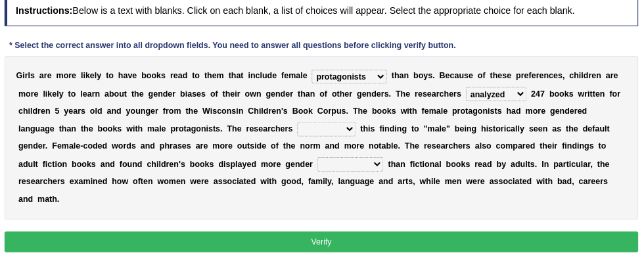 This screenshot has width=644, height=259. I want to click on b: 7, so click(533, 90).